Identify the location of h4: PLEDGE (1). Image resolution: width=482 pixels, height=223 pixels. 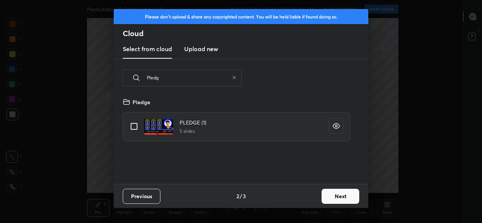
(193, 122).